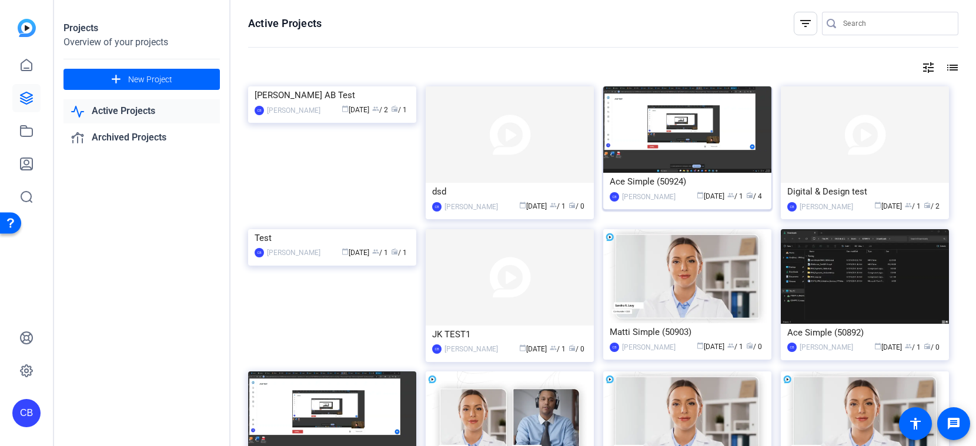 This screenshot has width=976, height=446. I want to click on div: Overview of your projects, so click(142, 42).